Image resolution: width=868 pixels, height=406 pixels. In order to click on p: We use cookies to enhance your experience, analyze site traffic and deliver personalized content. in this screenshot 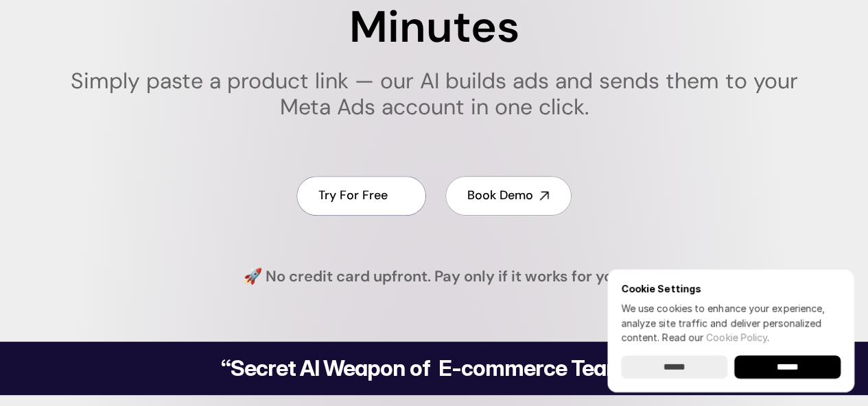, I will do `click(730, 323)`.